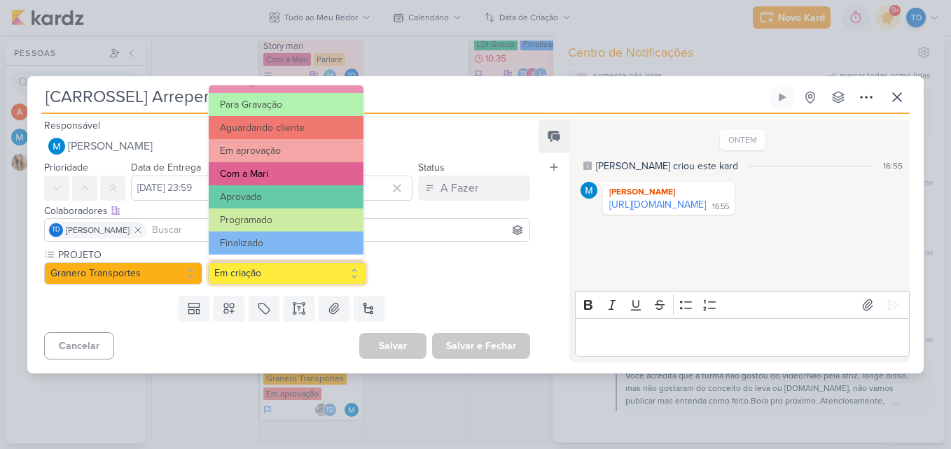 This screenshot has width=951, height=449. What do you see at coordinates (130, 255) in the screenshot?
I see `label: PROJETO` at bounding box center [130, 255].